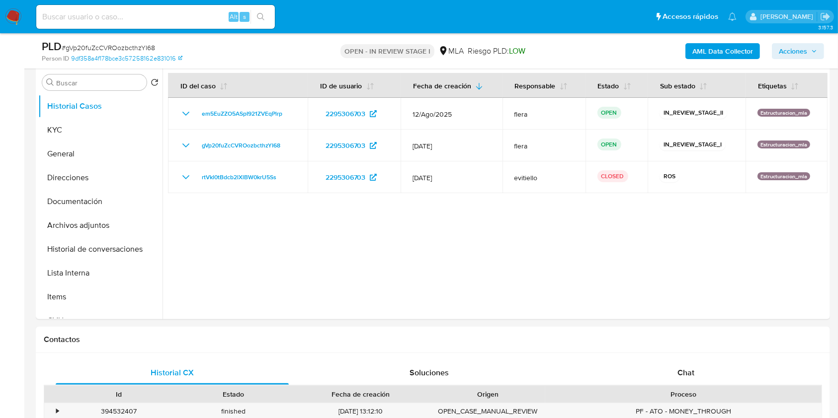  I want to click on b: AML Data Collector, so click(723, 51).